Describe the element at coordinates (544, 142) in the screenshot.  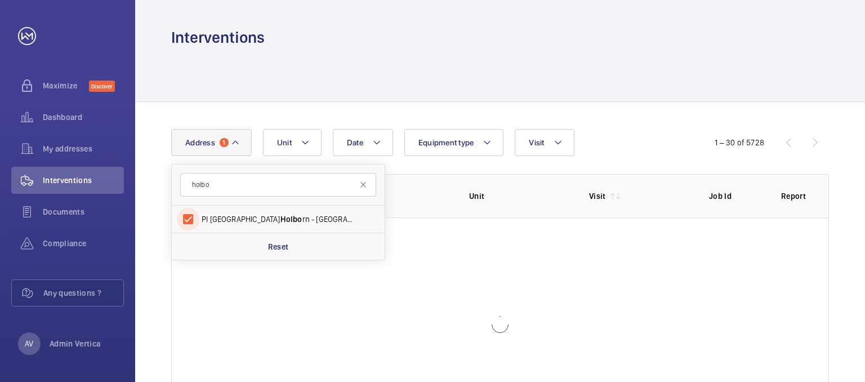
I see `button: Visit` at that location.